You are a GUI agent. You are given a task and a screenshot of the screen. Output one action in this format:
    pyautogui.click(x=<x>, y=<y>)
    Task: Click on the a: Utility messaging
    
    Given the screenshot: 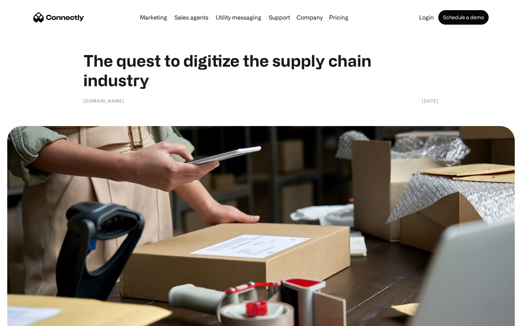 What is the action you would take?
    pyautogui.click(x=239, y=17)
    